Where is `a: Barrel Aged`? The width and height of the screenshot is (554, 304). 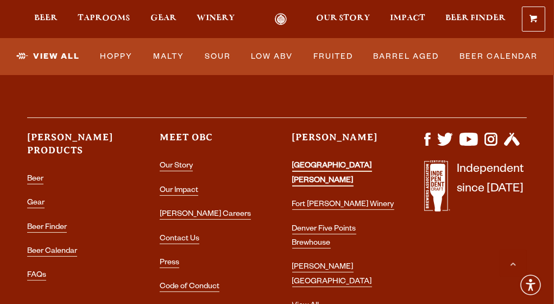 a: Barrel Aged is located at coordinates (406, 57).